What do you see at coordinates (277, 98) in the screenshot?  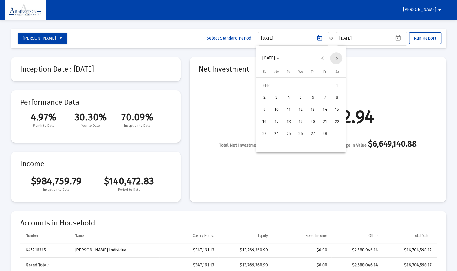 I see `div: 3` at bounding box center [277, 98].